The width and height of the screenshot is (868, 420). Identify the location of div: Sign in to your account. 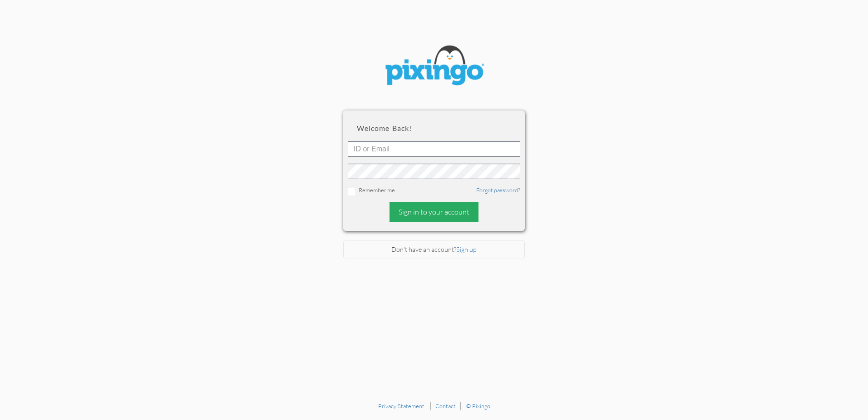
(434, 212).